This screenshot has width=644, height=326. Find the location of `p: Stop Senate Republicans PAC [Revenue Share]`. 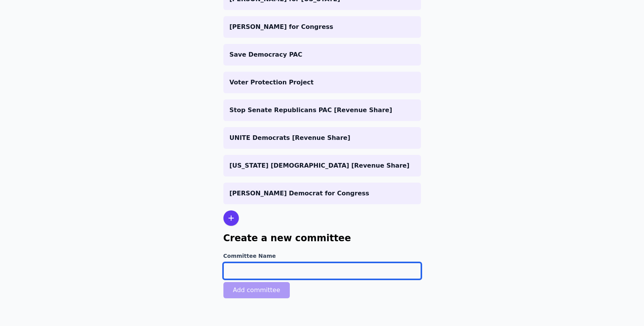

p: Stop Senate Republicans PAC [Revenue Share] is located at coordinates (322, 110).